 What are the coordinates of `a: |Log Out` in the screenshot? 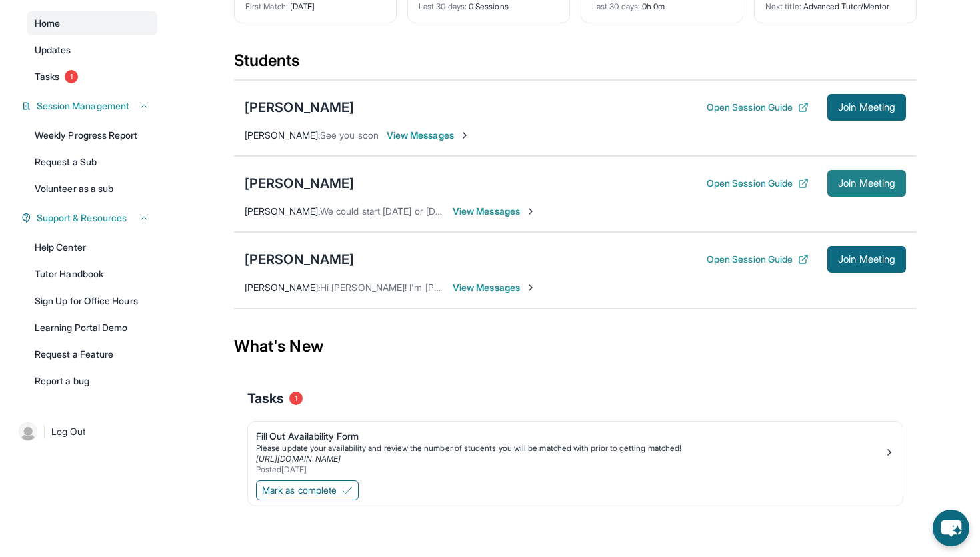 It's located at (85, 431).